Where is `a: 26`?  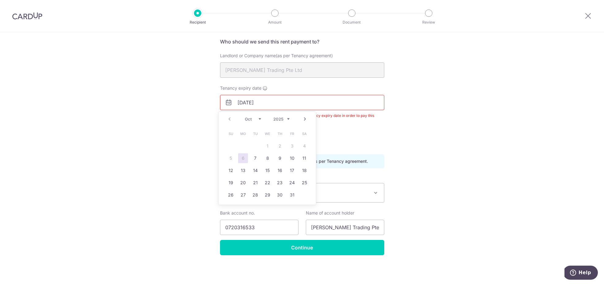
a: 26 is located at coordinates (231, 195).